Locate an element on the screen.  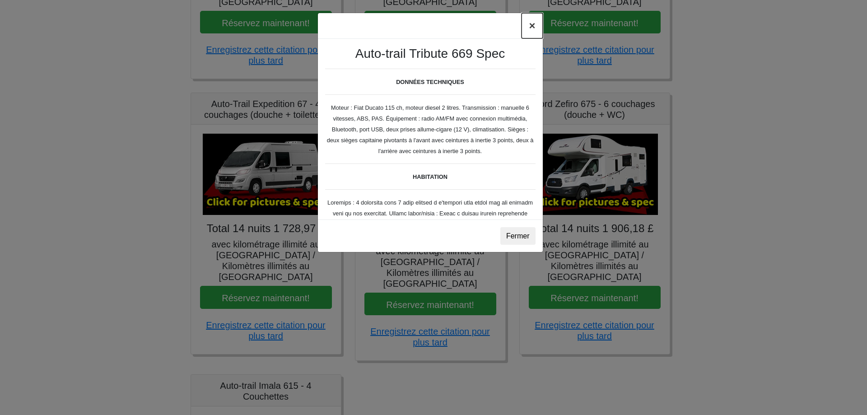
font: Fermer is located at coordinates (518, 236).